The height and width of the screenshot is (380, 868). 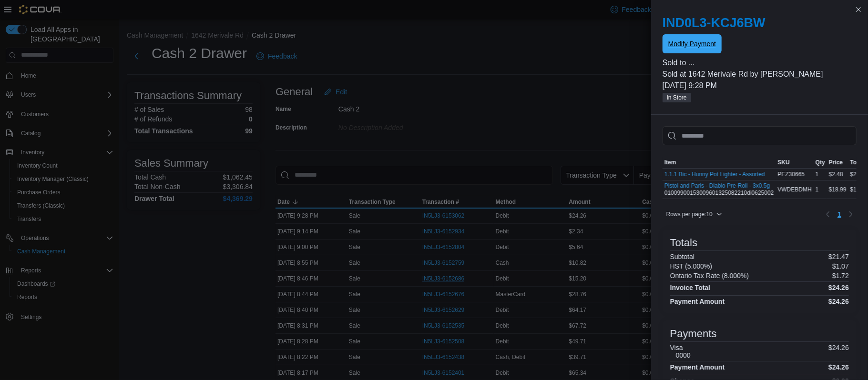 What do you see at coordinates (689, 214) in the screenshot?
I see `span: Rows per page : 10` at bounding box center [689, 214].